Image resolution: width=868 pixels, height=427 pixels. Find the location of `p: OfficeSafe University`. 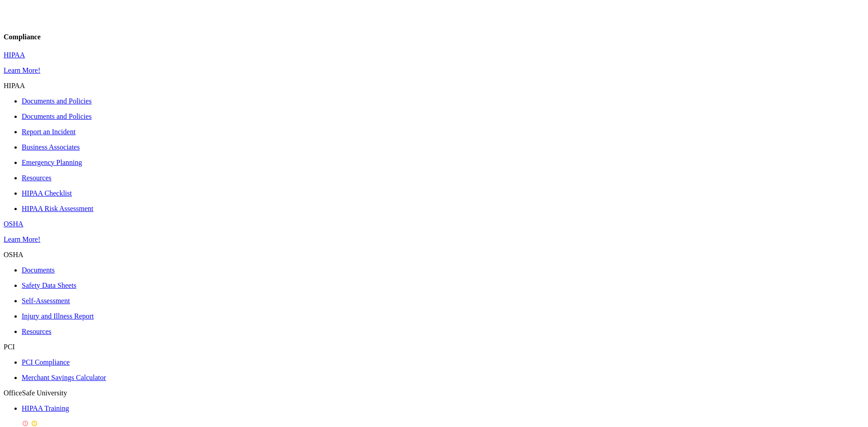

p: OfficeSafe University is located at coordinates (434, 393).